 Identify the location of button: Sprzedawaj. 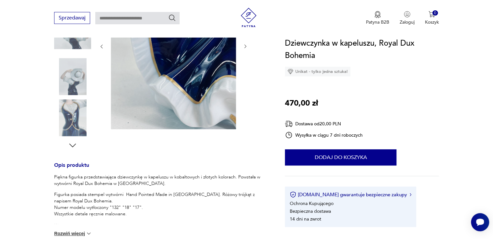
(72, 18).